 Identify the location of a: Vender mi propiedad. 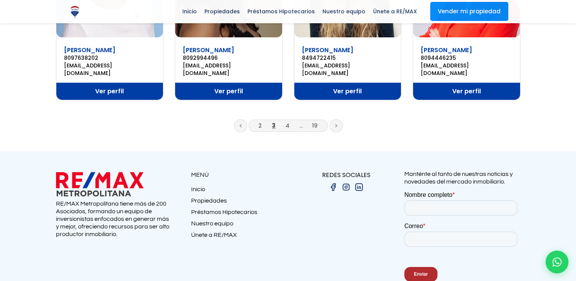
(469, 11).